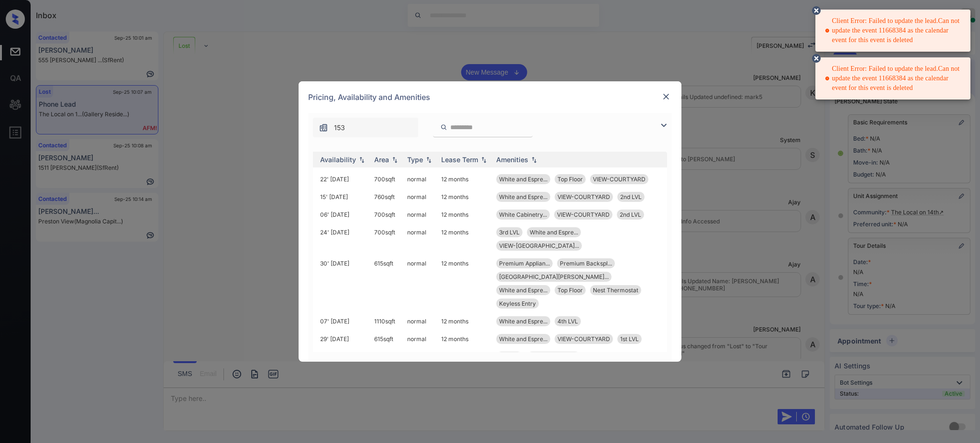 The height and width of the screenshot is (443, 980). What do you see at coordinates (615, 290) in the screenshot?
I see `span: Nest Thermostat` at bounding box center [615, 290].